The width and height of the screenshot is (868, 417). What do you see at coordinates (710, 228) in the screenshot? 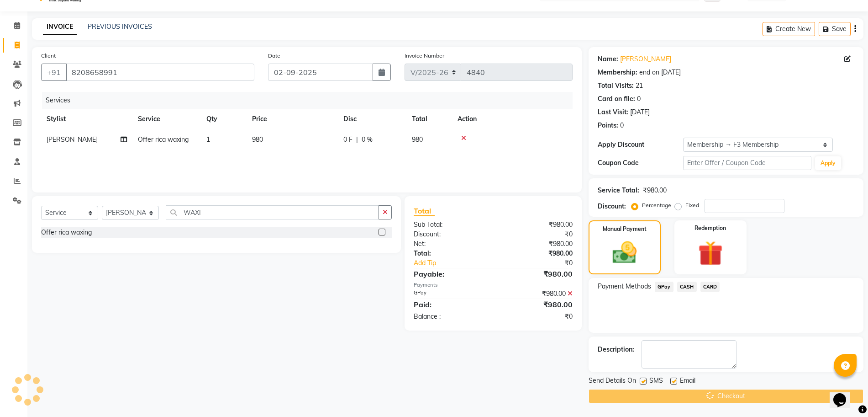
I see `label: Redemption` at bounding box center [710, 228].